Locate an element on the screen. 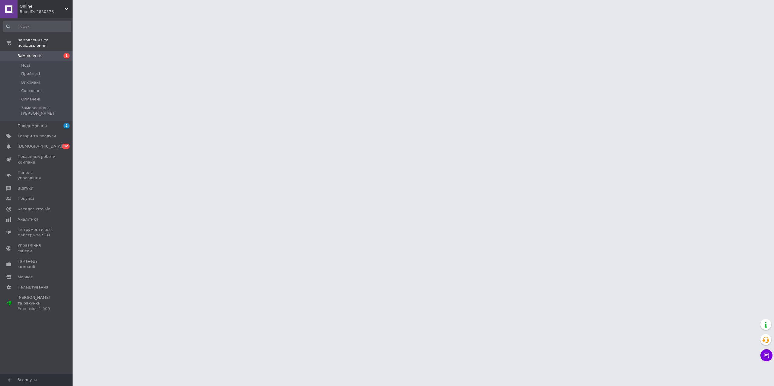 Image resolution: width=774 pixels, height=386 pixels. span: Скасовані is located at coordinates (31, 91).